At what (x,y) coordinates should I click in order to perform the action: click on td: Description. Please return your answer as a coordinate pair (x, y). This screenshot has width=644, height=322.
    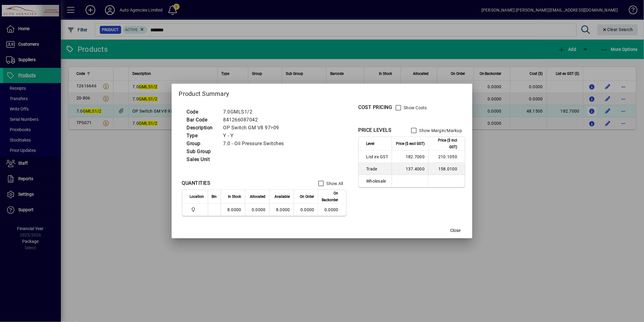
    Looking at the image, I should click on (202, 128).